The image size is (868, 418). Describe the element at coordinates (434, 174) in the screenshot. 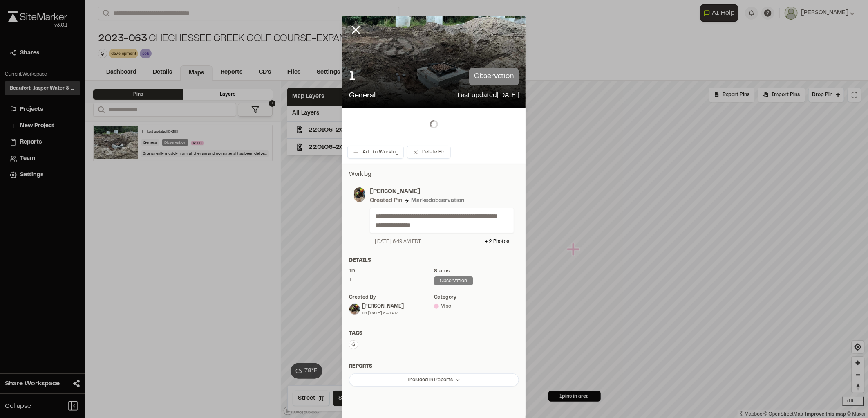

I see `p: Worklog` at that location.